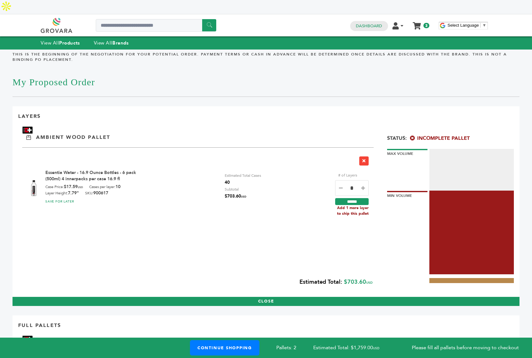 This screenshot has width=532, height=358. I want to click on div: Layer Height:, so click(62, 193).